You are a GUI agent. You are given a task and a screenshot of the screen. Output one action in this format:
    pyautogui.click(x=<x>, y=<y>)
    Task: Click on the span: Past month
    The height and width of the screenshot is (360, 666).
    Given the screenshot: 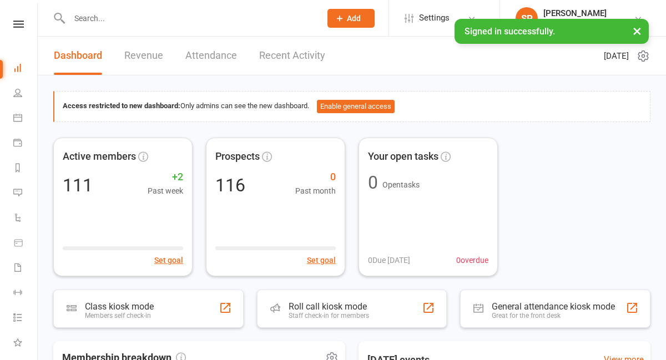 What is the action you would take?
    pyautogui.click(x=315, y=191)
    